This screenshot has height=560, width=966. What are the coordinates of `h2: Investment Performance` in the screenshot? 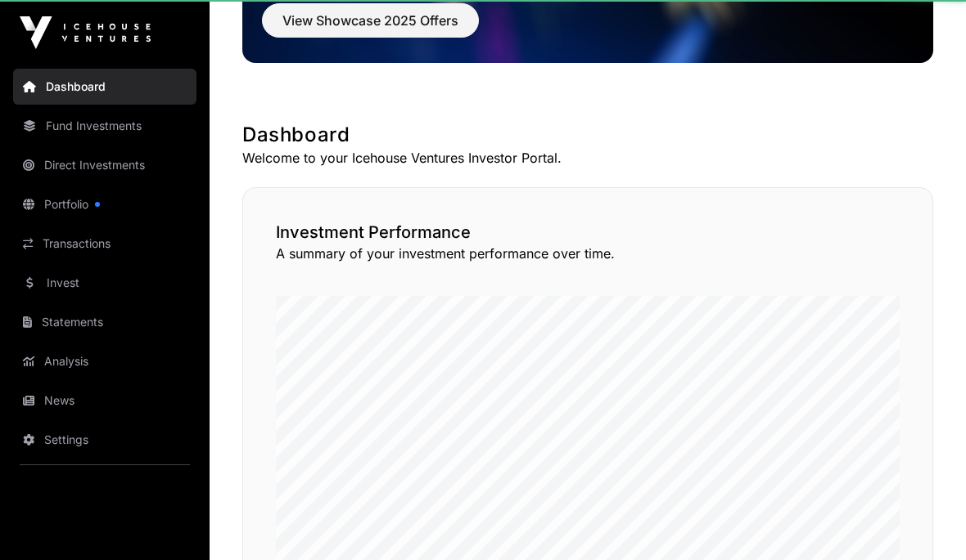 It's located at (588, 232).